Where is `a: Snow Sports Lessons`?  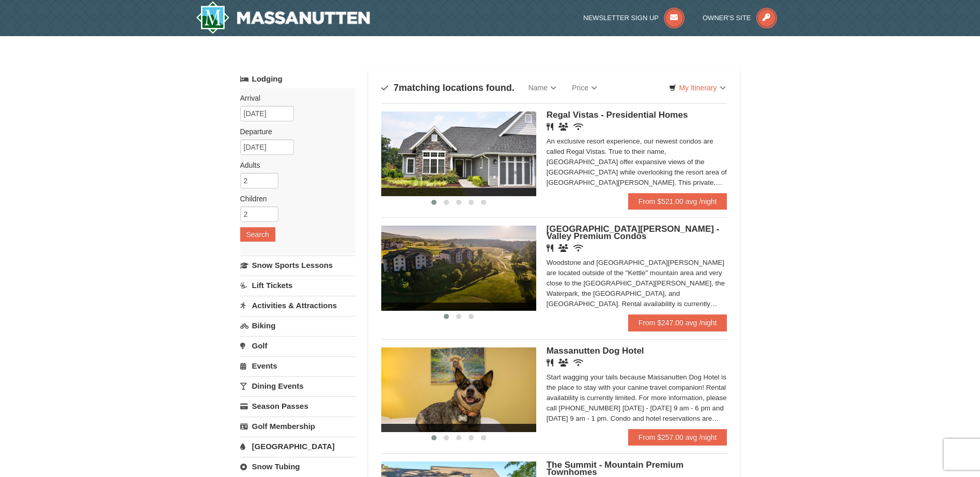 a: Snow Sports Lessons is located at coordinates (298, 265).